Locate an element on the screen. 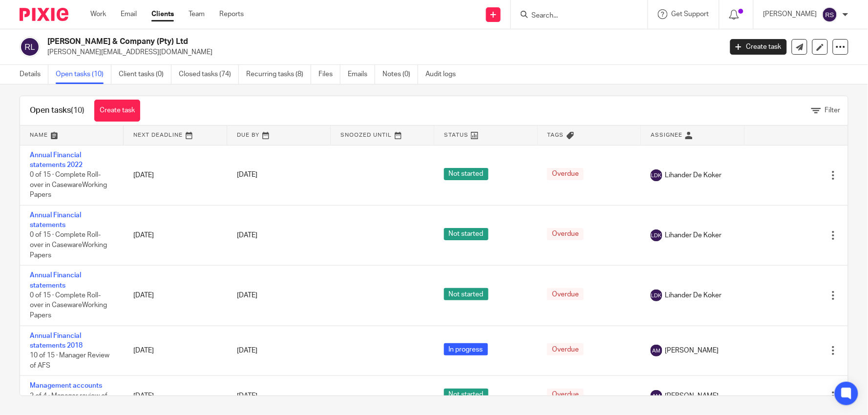  input: Search is located at coordinates (575, 16).